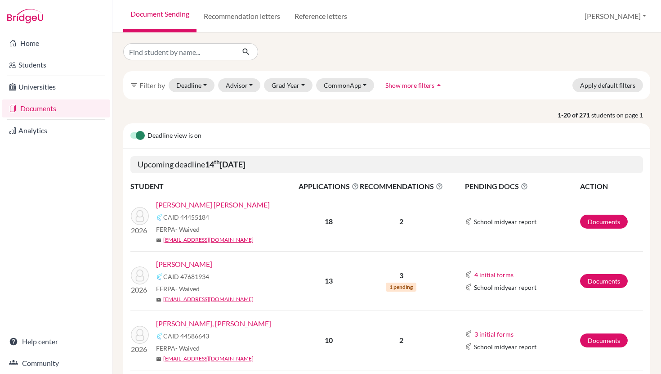 The image size is (661, 374). Describe the element at coordinates (56, 341) in the screenshot. I see `a: Help center` at that location.